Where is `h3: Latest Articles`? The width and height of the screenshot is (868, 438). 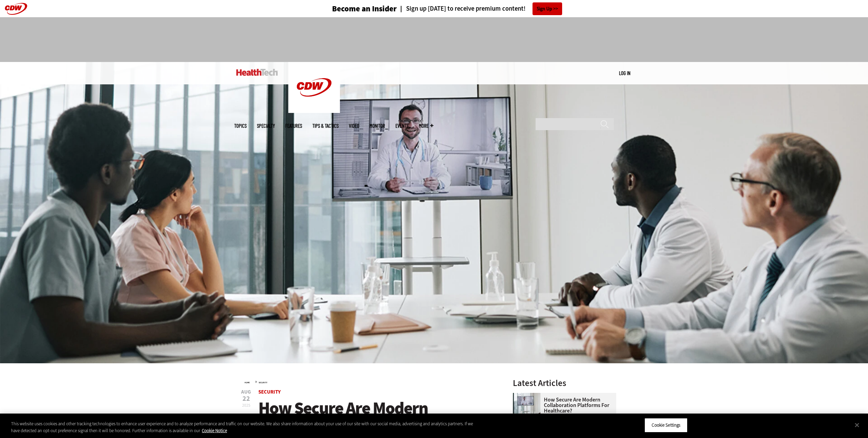
h3: Latest Articles is located at coordinates (564, 383).